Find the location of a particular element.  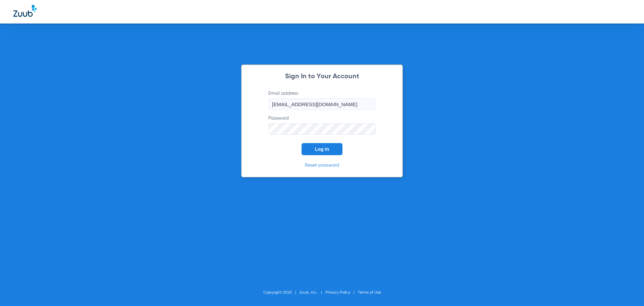

span: Log In is located at coordinates (322, 149).